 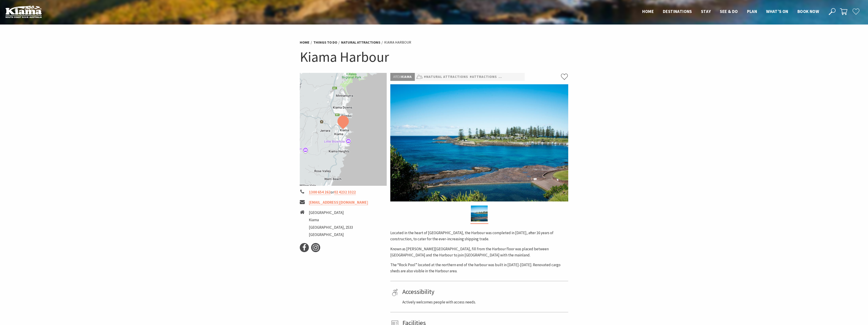 I want to click on a: #Natural Attractions, so click(x=446, y=77).